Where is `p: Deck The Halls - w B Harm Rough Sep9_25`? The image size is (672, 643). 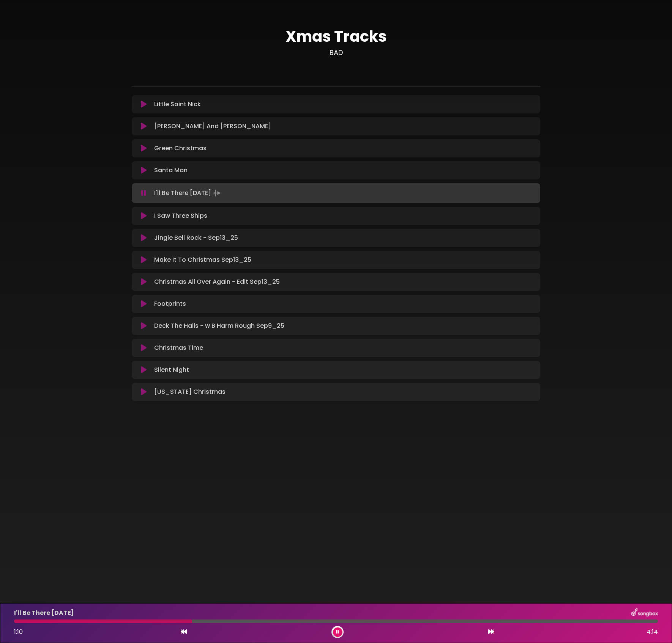
p: Deck The Halls - w B Harm Rough Sep9_25 is located at coordinates (219, 326).